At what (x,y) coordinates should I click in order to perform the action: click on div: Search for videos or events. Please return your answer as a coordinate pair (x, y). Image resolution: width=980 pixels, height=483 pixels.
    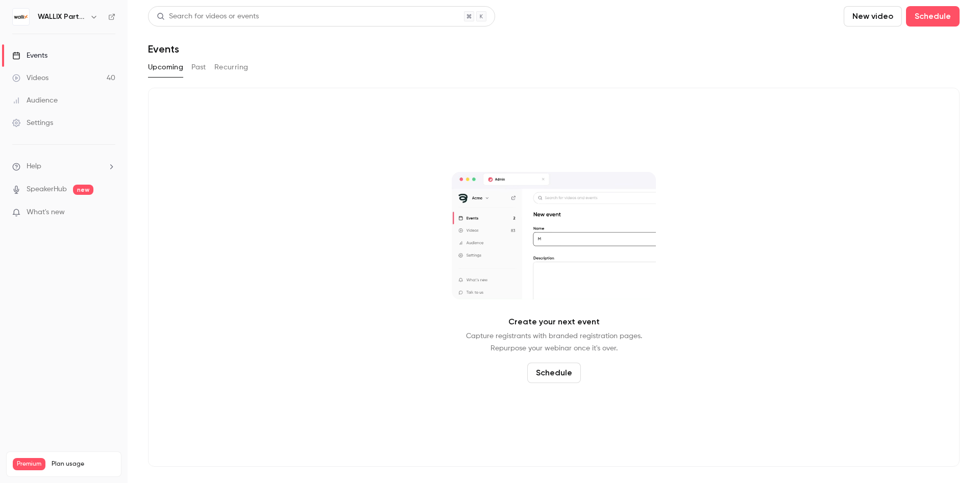
    Looking at the image, I should click on (207, 16).